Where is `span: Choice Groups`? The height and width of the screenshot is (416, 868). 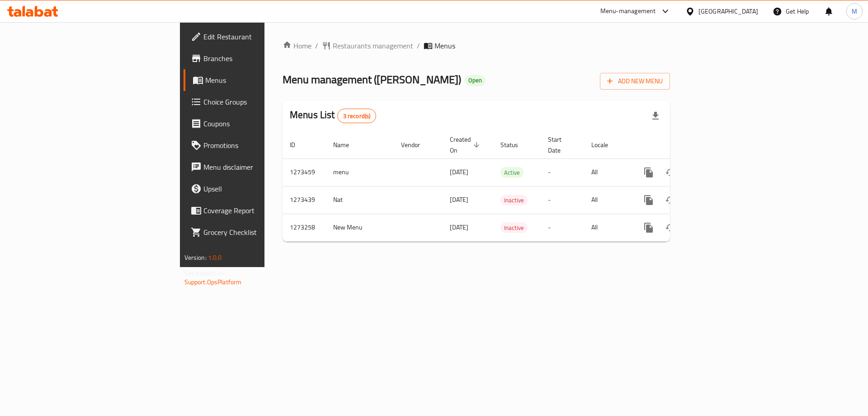 span: Choice Groups is located at coordinates (260, 102).